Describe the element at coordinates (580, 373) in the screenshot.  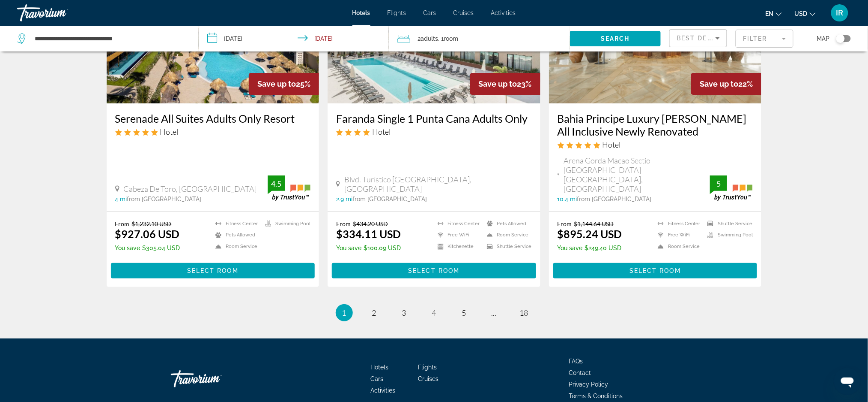
I see `a: Contact` at that location.